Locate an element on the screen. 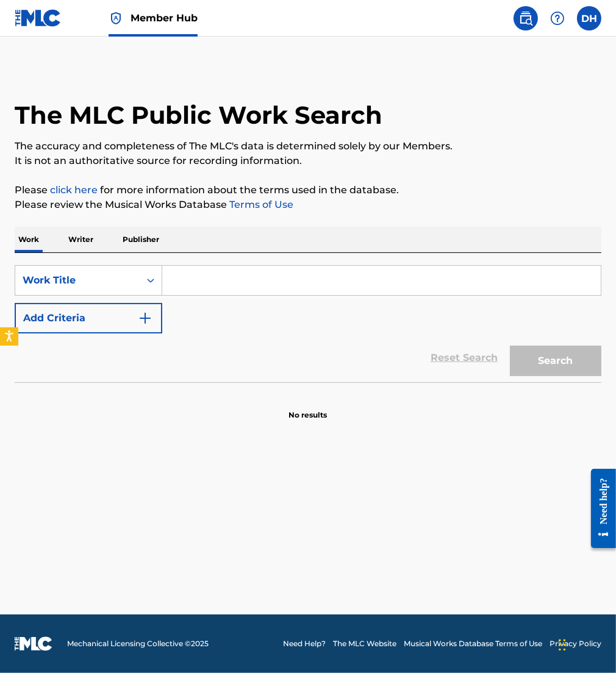 The width and height of the screenshot is (616, 673). p: Please for more information about the terms used in the database. is located at coordinates (308, 190).